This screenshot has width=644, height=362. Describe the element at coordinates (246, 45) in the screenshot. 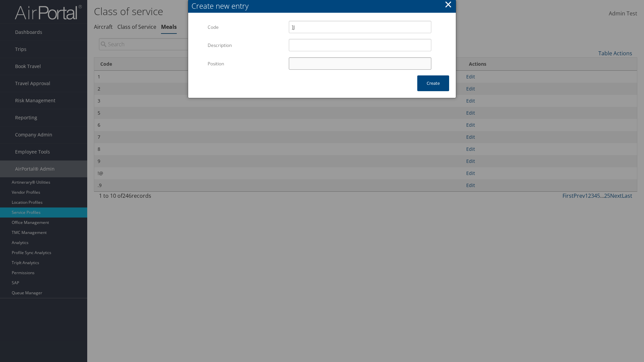

I see `label: Description` at that location.